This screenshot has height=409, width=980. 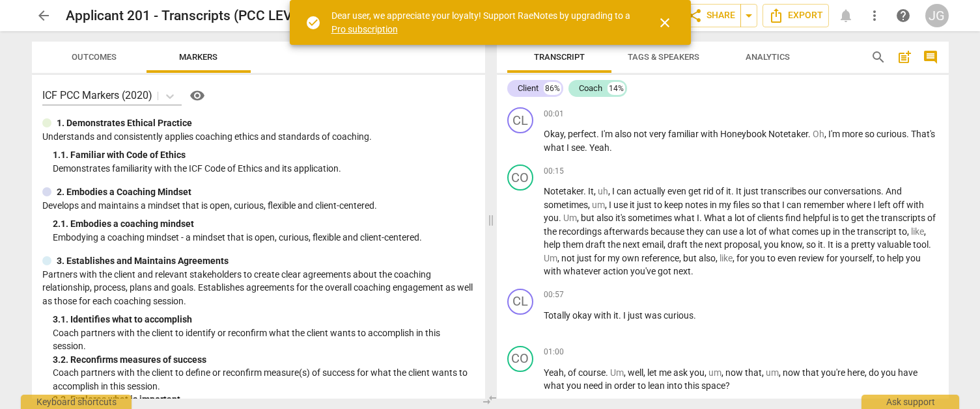 What do you see at coordinates (665, 271) in the screenshot?
I see `span: got` at bounding box center [665, 271].